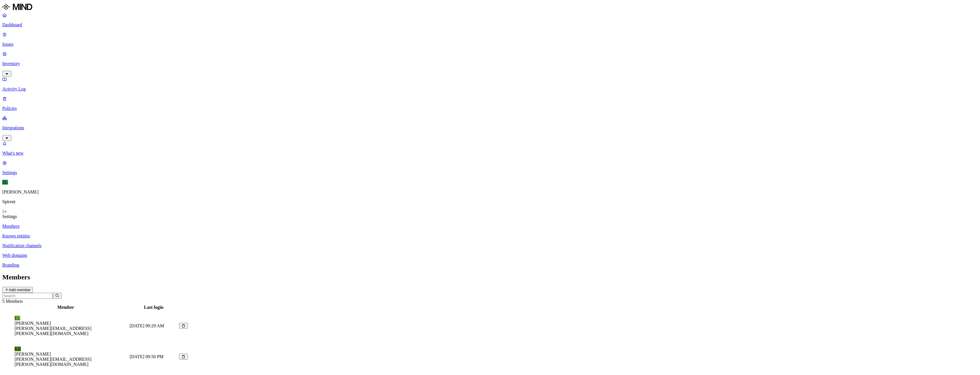 The image size is (980, 375). What do you see at coordinates (27, 295) in the screenshot?
I see `input: Search` at bounding box center [27, 295].